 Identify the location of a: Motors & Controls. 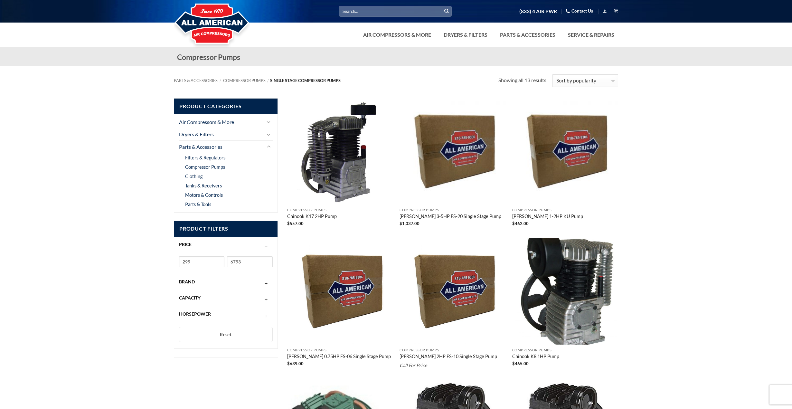
(204, 195).